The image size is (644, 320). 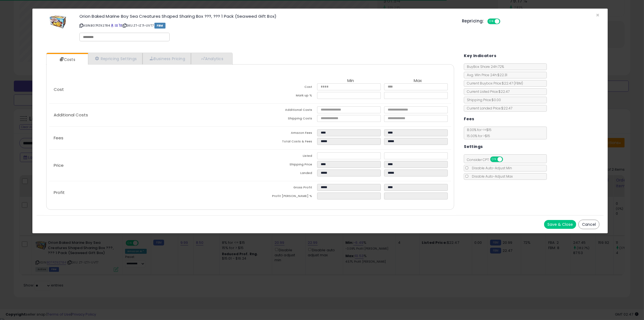 What do you see at coordinates (266, 16) in the screenshot?
I see `h3: Orion Baked Marine Boy Sea Creatures Shaped Sharing Box ???, ??? 1 Pack (Seaweed Gift Box)` at bounding box center [266, 16].